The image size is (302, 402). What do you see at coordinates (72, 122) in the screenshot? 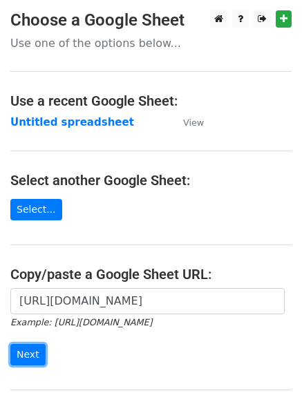
I see `a: Untitled spreadsheet` at bounding box center [72, 122].